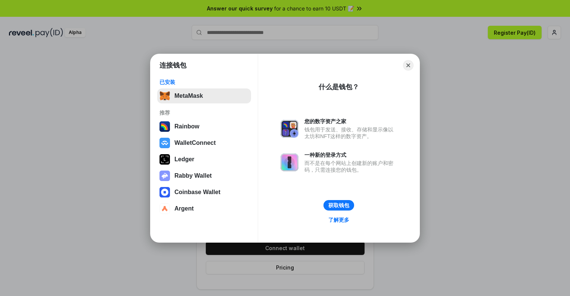 This screenshot has width=570, height=296. I want to click on img: svg+xml,%3Csvg%20width%3D%22120%22%20height%3D%22120%22%20viewBox%3D%220%200%20120%20120%22%20fil..., so click(165, 127).